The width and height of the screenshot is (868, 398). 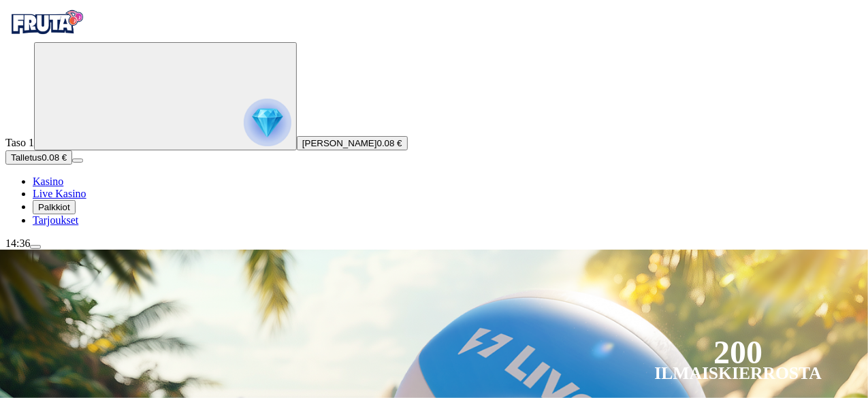 I want to click on div: Ilmaiskierrosta, so click(x=739, y=374).